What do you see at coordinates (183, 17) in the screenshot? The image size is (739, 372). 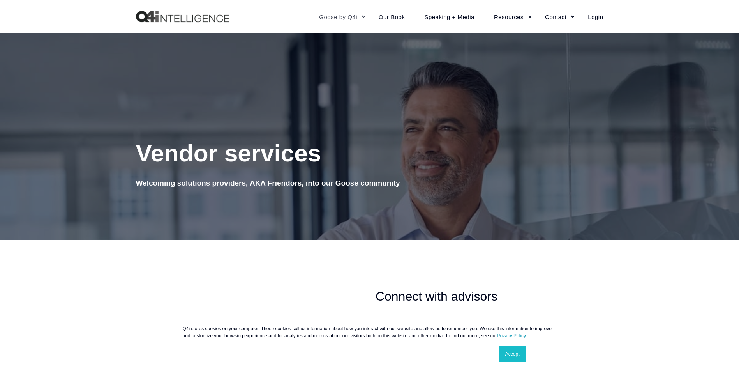 I see `a: Back to Home` at bounding box center [183, 17].